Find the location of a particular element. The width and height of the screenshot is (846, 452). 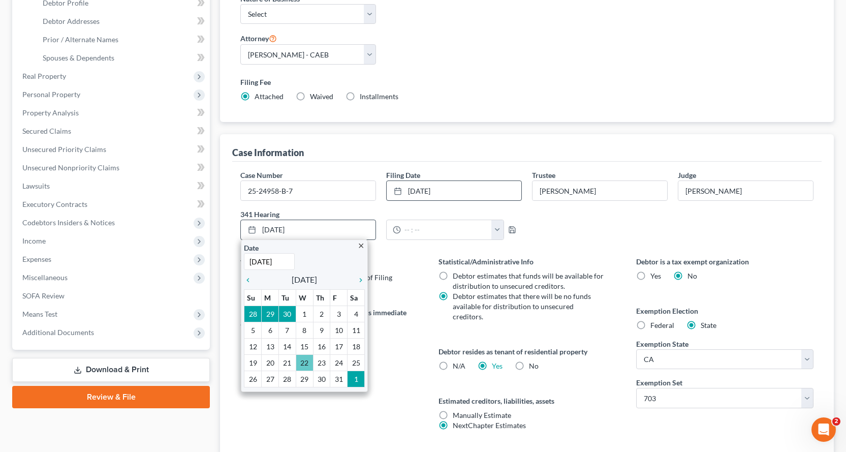

label: Case Number is located at coordinates (262, 175).